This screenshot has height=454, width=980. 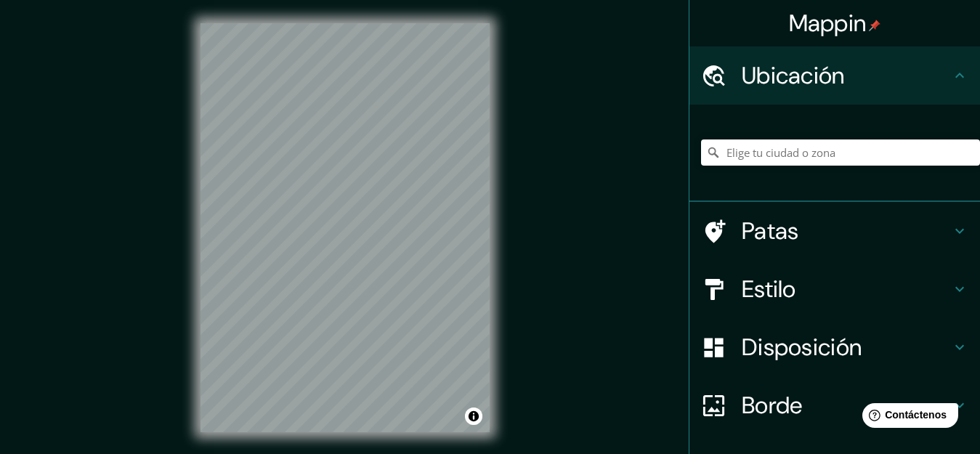 I want to click on img: pin-icon.png, so click(x=875, y=25).